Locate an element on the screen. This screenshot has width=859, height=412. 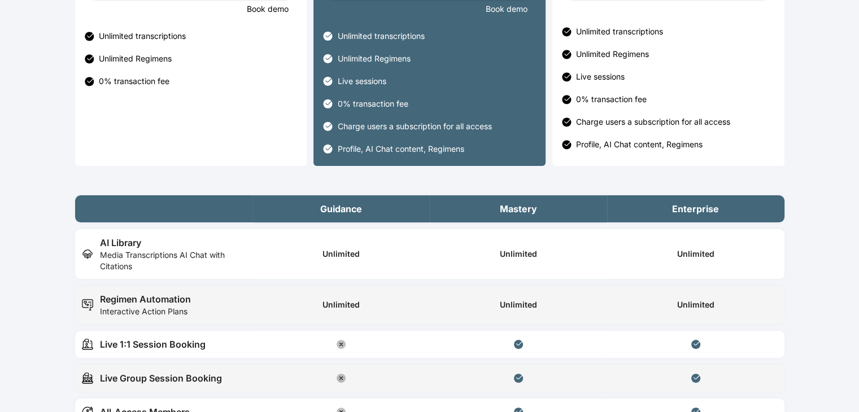
div: Regimen Automation is located at coordinates (145, 299).